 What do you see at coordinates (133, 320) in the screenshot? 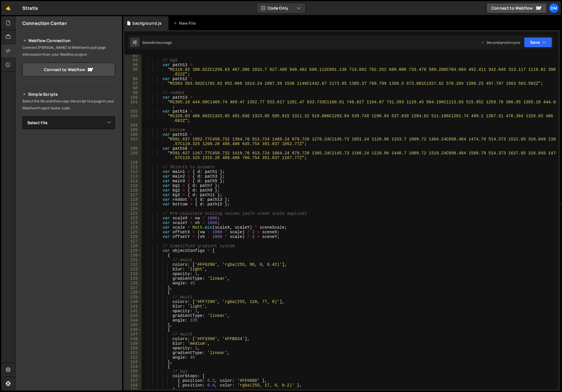
I see `div: 144` at bounding box center [133, 320].